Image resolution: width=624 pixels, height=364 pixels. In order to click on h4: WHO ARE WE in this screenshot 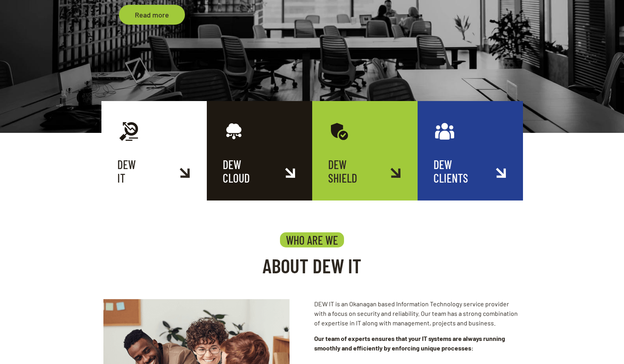, I will do `click(312, 240)`.